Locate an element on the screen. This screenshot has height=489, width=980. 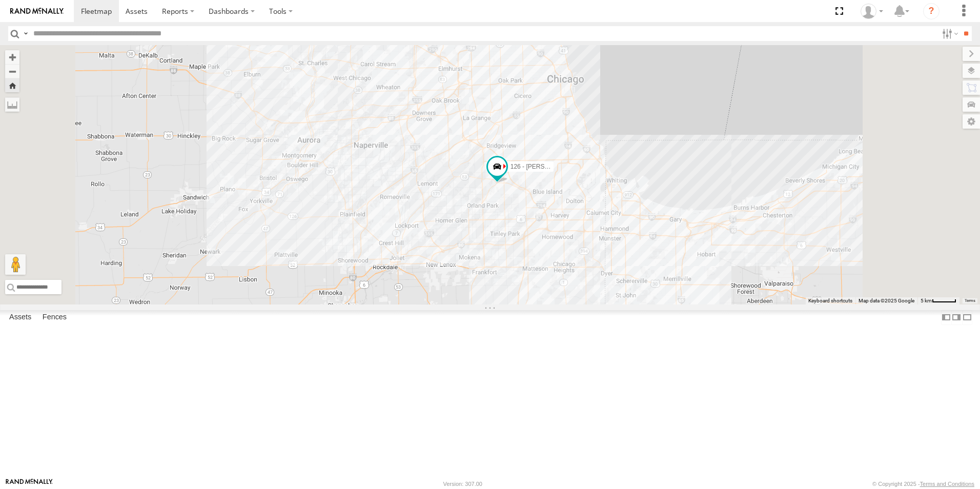
label: Map Settings is located at coordinates (971, 122).